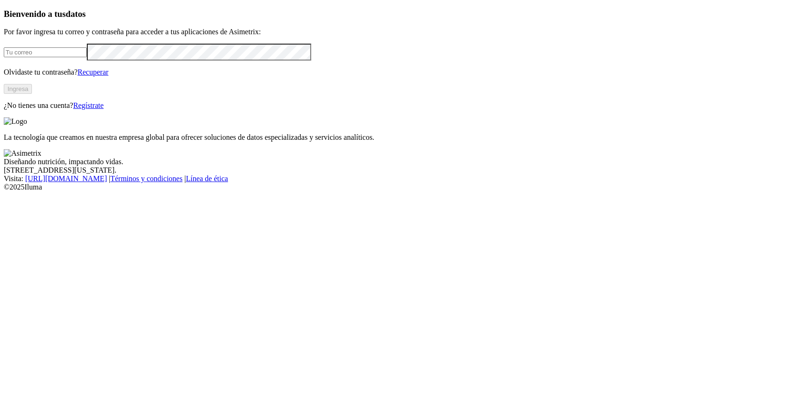 This screenshot has height=395, width=801. Describe the element at coordinates (400, 32) in the screenshot. I see `p: Por favor ingresa tu correo y contraseña para acceder a tus aplicaciones de Asimetrix:` at that location.